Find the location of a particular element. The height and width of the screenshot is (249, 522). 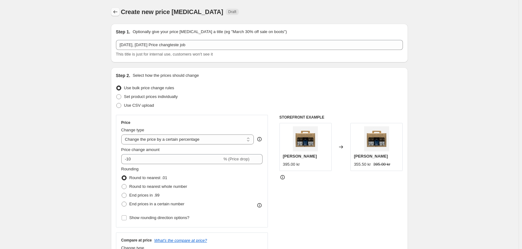

div: help is located at coordinates (259, 139).